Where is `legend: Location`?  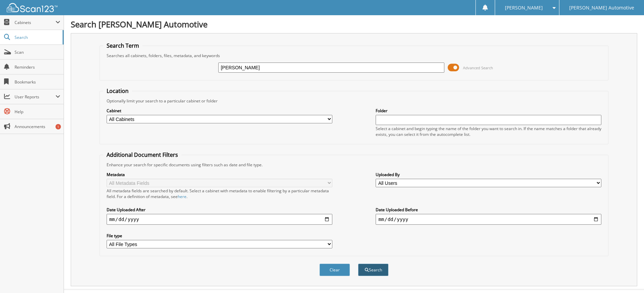 legend: Location is located at coordinates (117, 91).